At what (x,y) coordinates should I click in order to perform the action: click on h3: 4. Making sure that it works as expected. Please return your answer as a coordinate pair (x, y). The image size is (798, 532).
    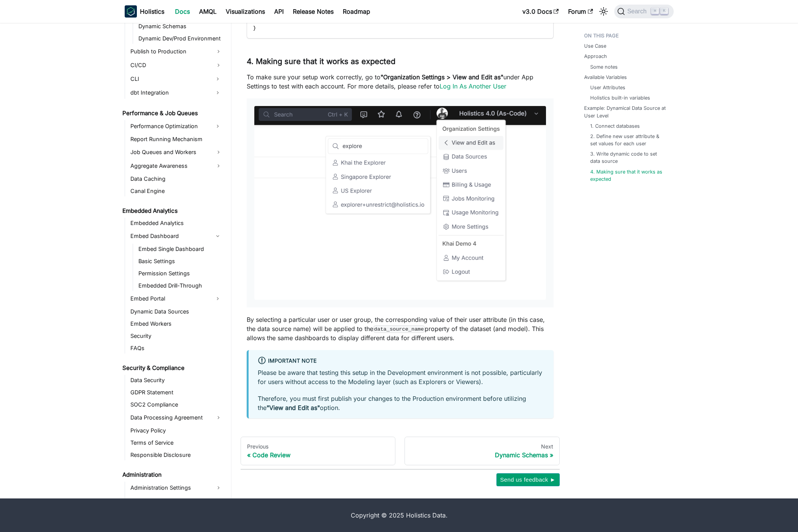
    Looking at the image, I should click on (400, 62).